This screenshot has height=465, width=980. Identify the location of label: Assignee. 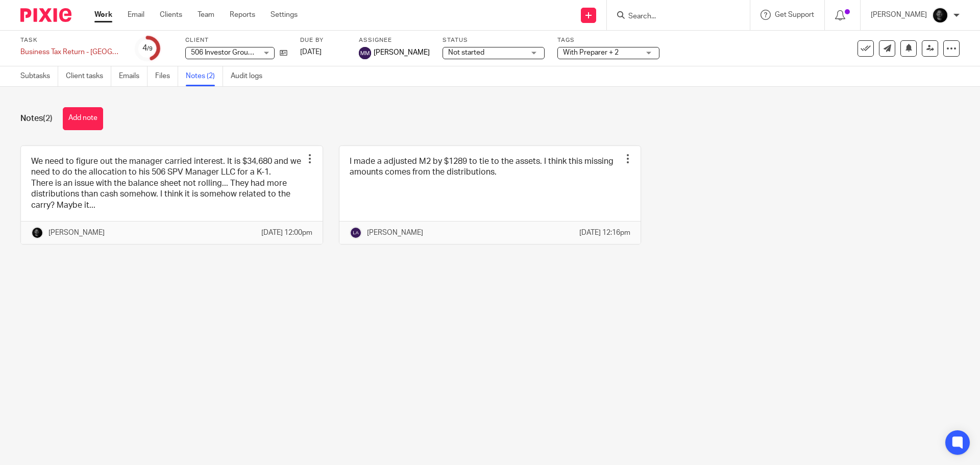
(394, 40).